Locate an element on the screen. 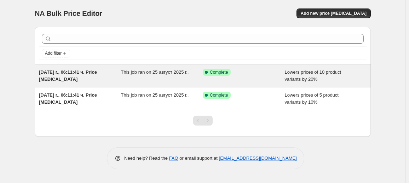 The height and width of the screenshot is (183, 409). span: Lowers prices of 5 product variants by 10% is located at coordinates (311, 99).